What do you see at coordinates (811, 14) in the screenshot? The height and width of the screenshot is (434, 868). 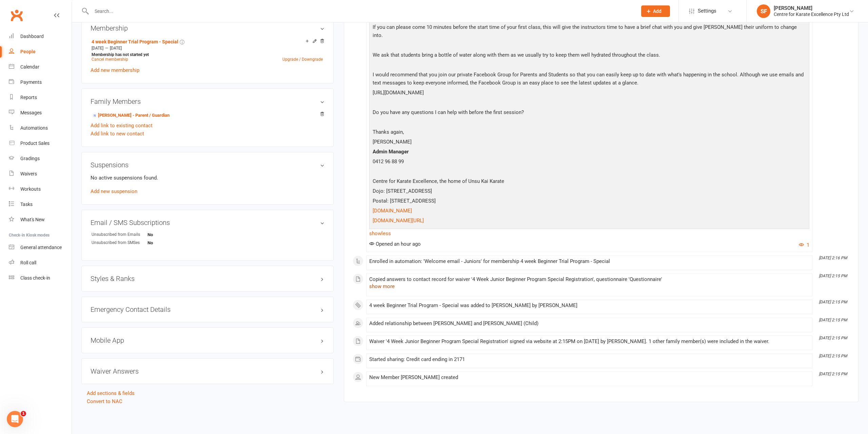 I see `div: Centre for Karate Excellence Pty Ltd` at bounding box center [811, 14].